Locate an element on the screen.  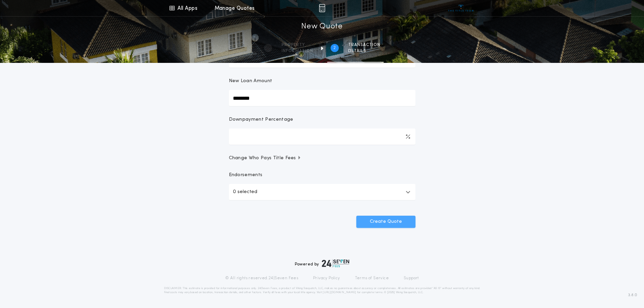
p: 0 selected is located at coordinates (245, 192).